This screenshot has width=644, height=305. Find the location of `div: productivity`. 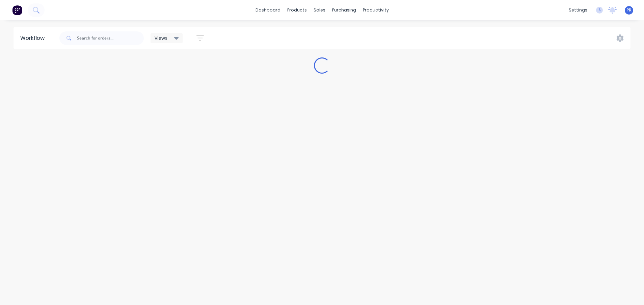

div: productivity is located at coordinates (376, 10).